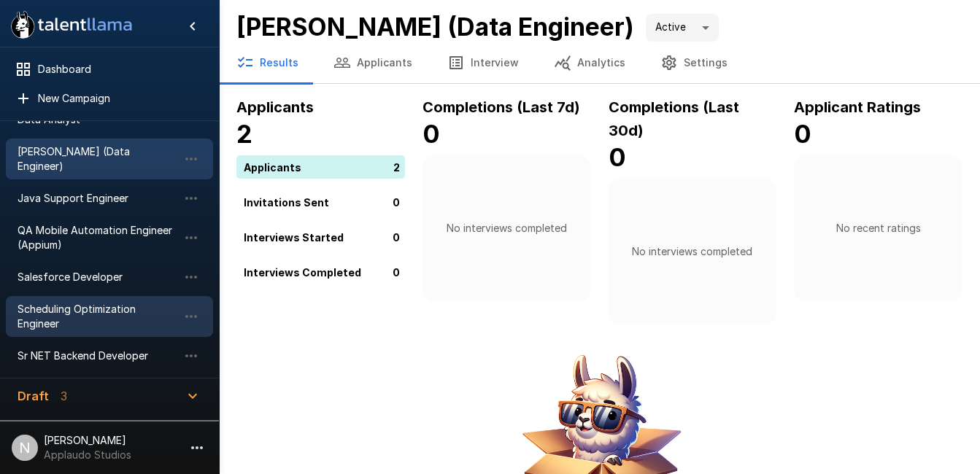  I want to click on button: Analytics, so click(590, 62).